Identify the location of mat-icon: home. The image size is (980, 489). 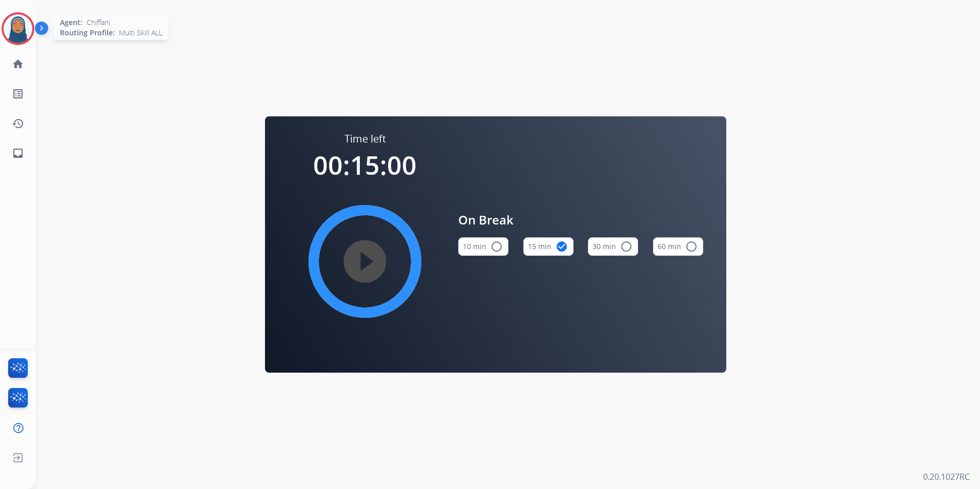
(18, 64).